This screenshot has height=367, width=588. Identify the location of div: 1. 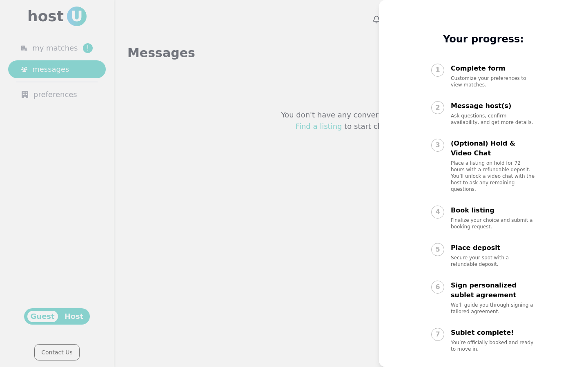
(437, 70).